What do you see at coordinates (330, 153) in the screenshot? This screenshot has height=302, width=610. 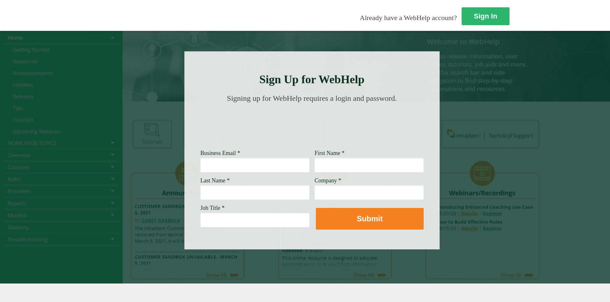 I see `span: First Name *` at bounding box center [330, 153].